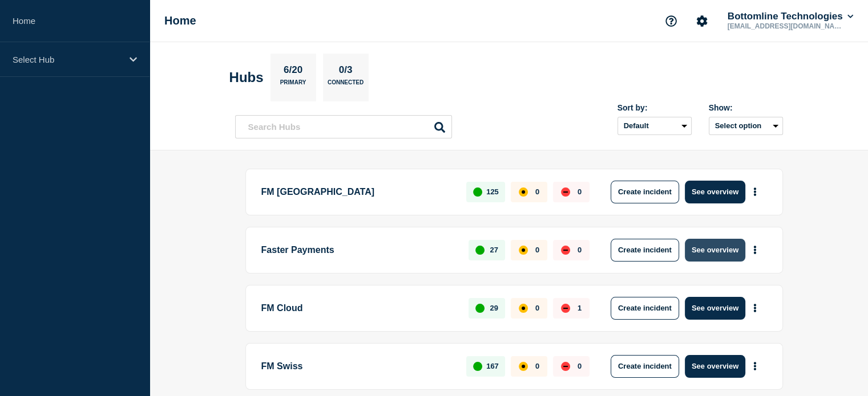  Describe the element at coordinates (292, 72) in the screenshot. I see `p: 6/20` at that location.